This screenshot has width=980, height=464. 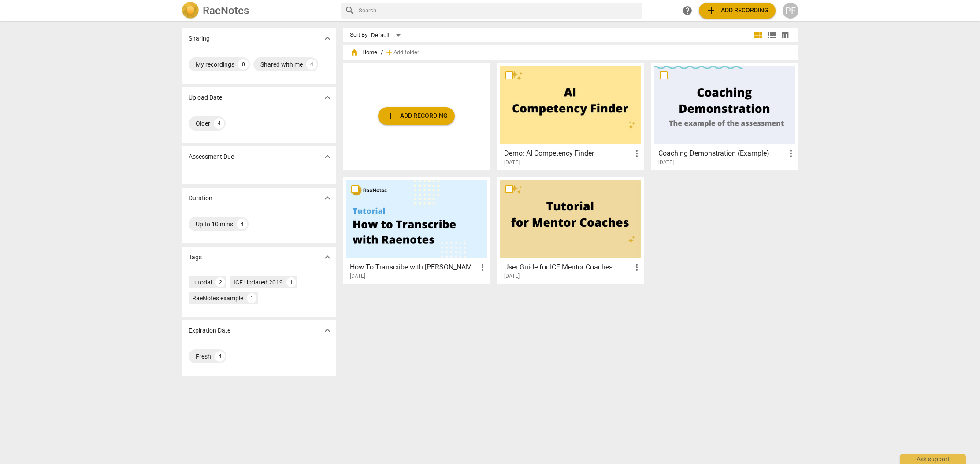 What do you see at coordinates (190, 10) in the screenshot?
I see `img: Logo` at bounding box center [190, 10].